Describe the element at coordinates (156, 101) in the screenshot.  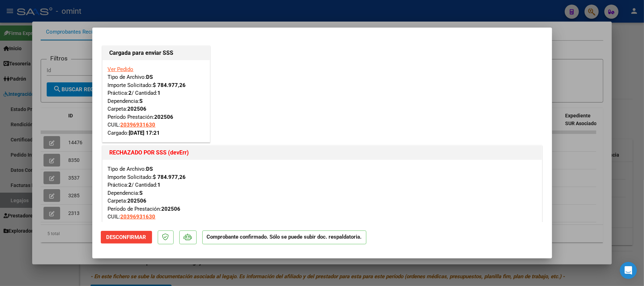
I see `div: Tipo de Archivo: Importe Solicitado: Práctica: / Cantidad: Dependencia: Carpeta: Período Prestaci...` at that location.